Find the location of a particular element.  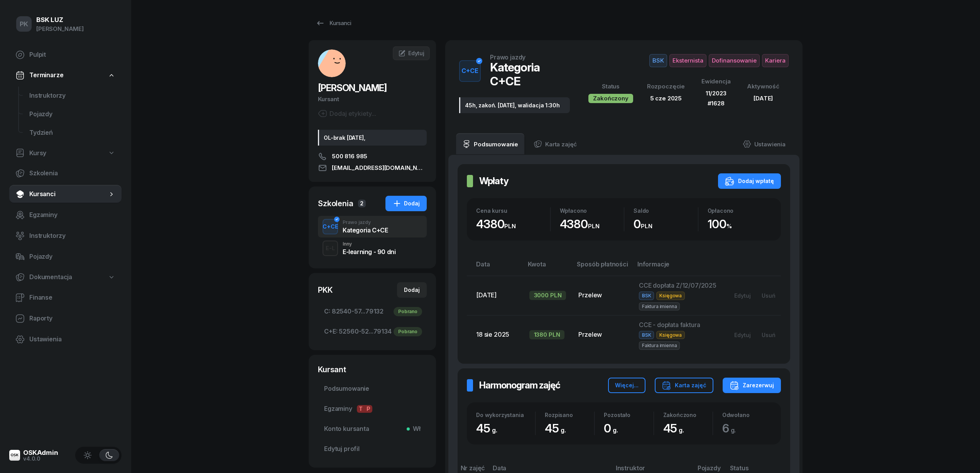

div: Prawo jazdy is located at coordinates (508, 57).